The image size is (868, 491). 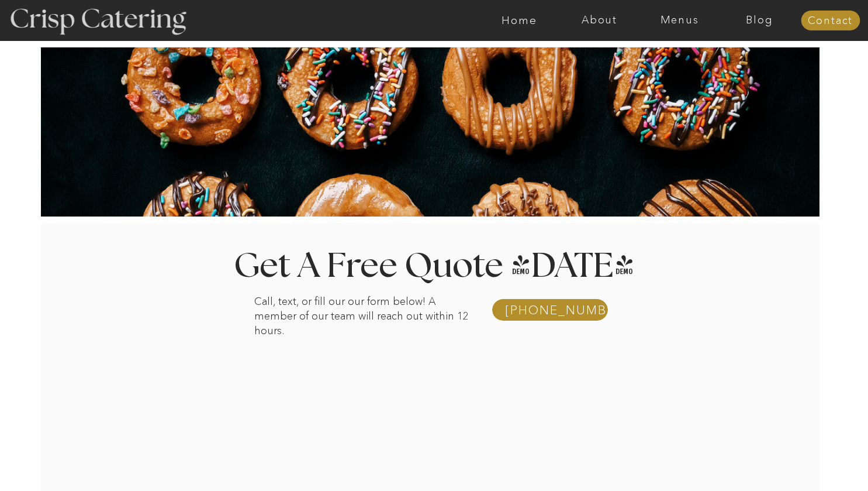 I want to click on nav: Blog, so click(x=759, y=21).